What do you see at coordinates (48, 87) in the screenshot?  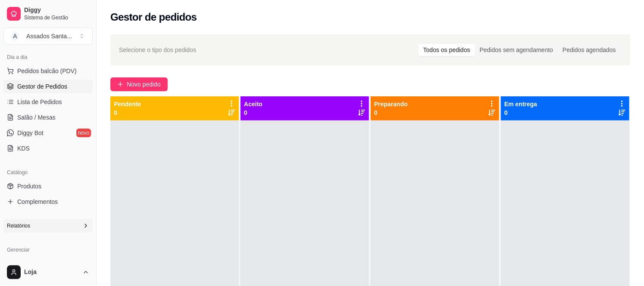 I see `a: Gestor de Pedidos` at bounding box center [48, 87].